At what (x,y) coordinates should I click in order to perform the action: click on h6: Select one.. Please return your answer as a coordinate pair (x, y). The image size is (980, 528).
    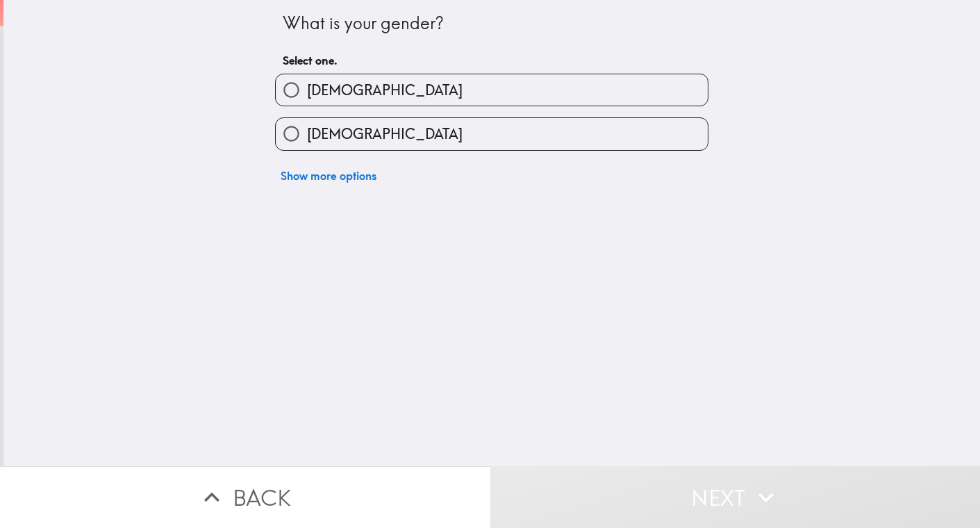
    Looking at the image, I should click on (491, 61).